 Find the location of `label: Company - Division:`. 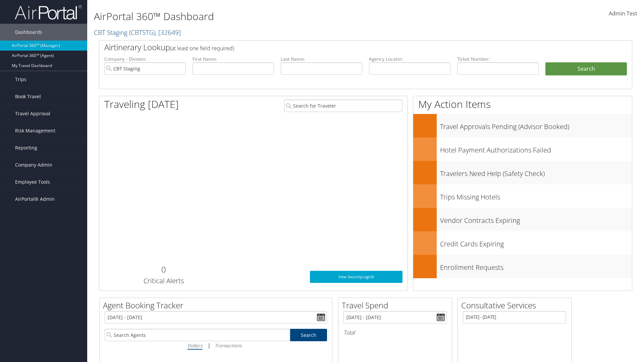

label: Company - Division: is located at coordinates (145, 59).